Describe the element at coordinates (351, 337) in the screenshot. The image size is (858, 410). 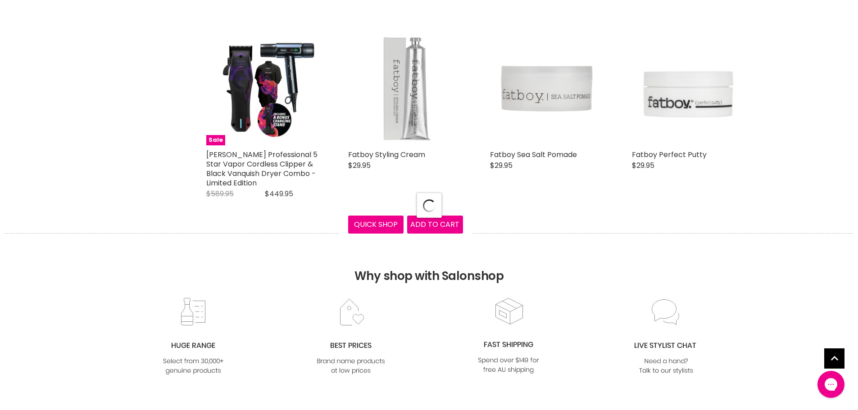
I see `img: prices.jpg` at that location.